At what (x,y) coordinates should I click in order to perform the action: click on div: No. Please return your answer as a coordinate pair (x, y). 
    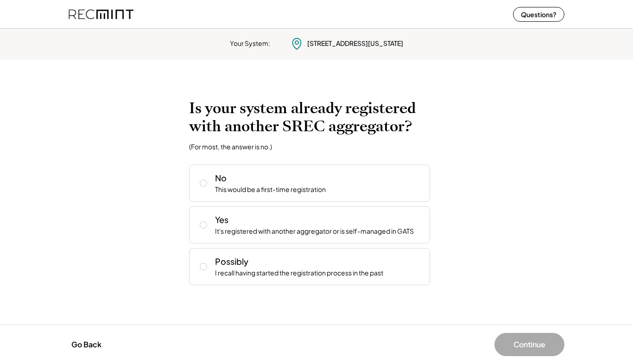
    Looking at the image, I should click on (221, 177).